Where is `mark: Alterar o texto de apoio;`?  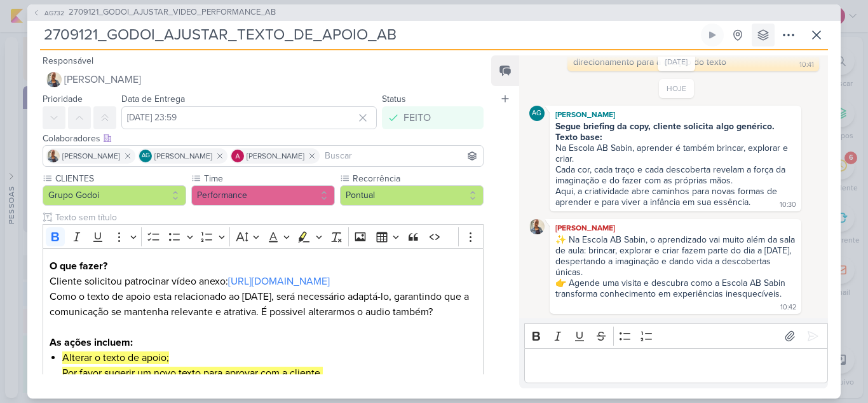
mark: Alterar o texto de apoio; is located at coordinates (115, 358).